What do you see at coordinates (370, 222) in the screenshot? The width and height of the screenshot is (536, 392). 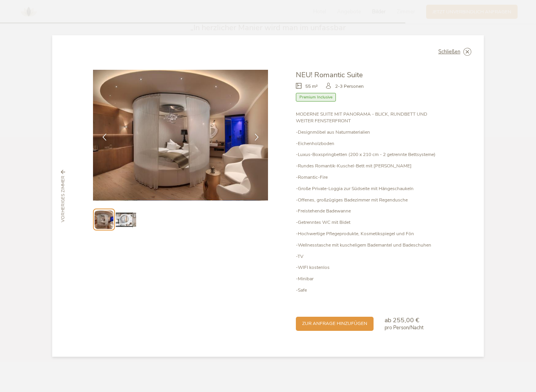 I see `p: -Getrenntes WC mit Bidet` at bounding box center [370, 222].